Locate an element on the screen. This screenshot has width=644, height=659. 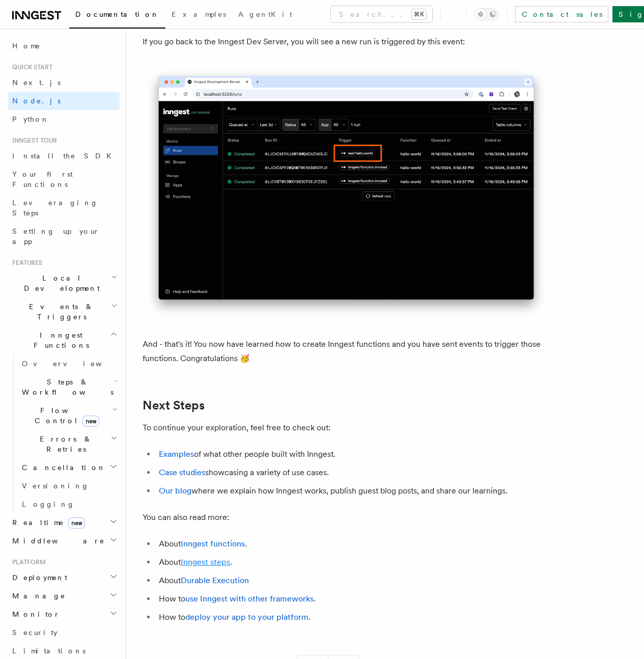
span: Install the SDK is located at coordinates (65, 156).